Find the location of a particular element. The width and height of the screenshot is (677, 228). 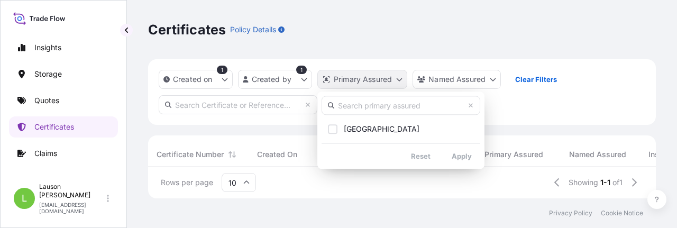

p: Apply is located at coordinates (462, 156).